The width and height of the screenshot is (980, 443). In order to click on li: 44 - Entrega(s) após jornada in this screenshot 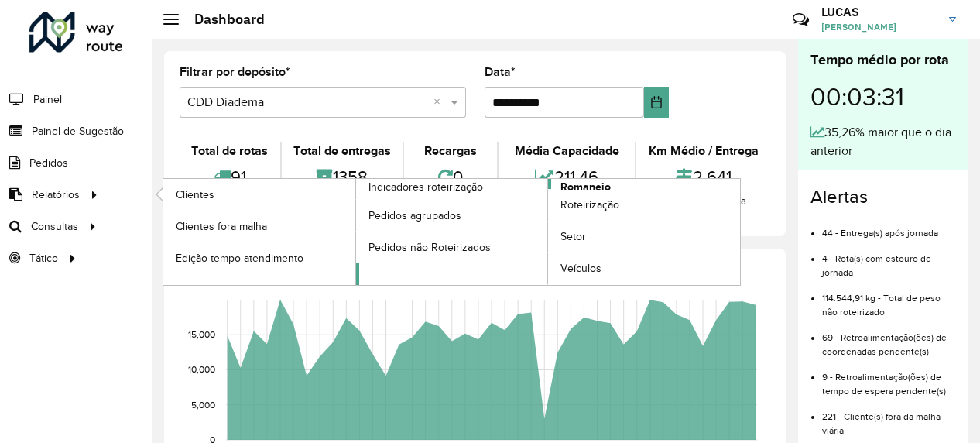, I will do `click(888, 227)`.